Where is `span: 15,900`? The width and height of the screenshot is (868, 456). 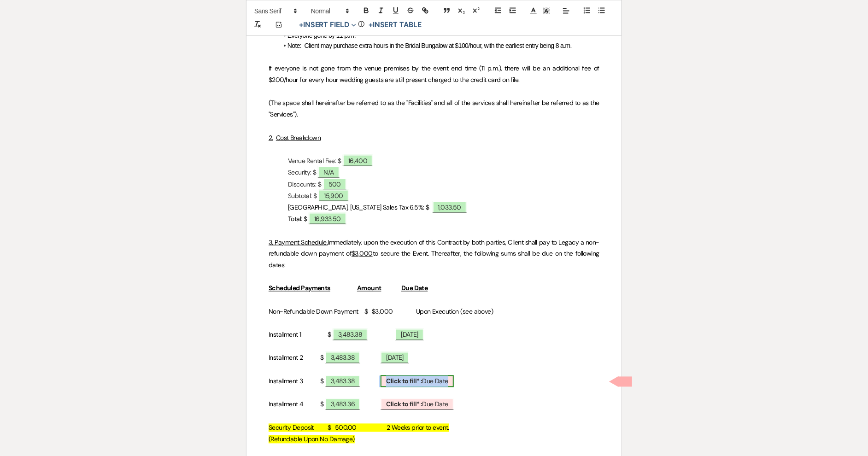 span: 15,900 is located at coordinates (334, 196).